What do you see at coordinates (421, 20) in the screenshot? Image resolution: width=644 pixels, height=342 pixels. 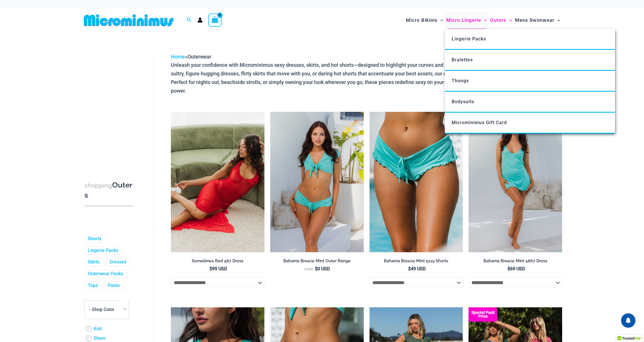 I see `span: Micro Bikinis` at bounding box center [421, 20].